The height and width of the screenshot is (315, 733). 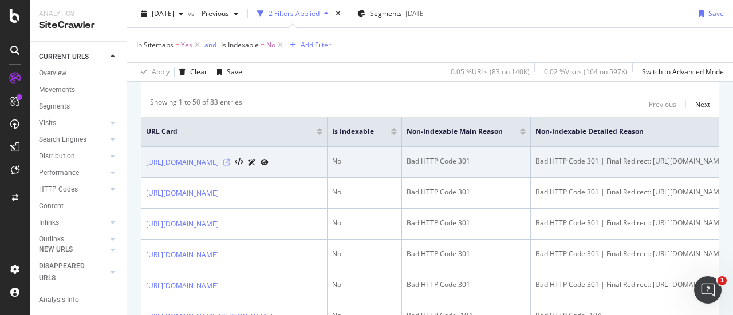 What do you see at coordinates (73, 223) in the screenshot?
I see `a: Inlinks` at bounding box center [73, 223].